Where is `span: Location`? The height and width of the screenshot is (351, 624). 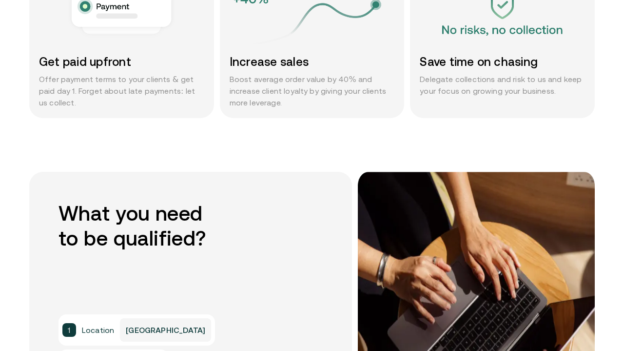
span: Location is located at coordinates (98, 330).